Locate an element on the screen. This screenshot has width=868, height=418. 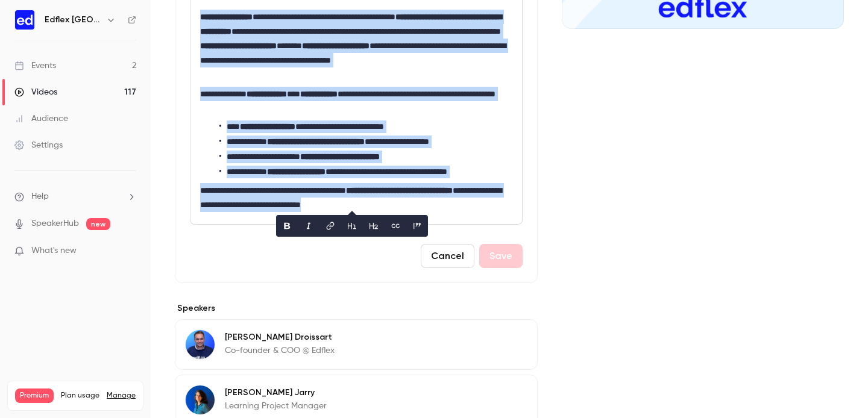
button: Cancel is located at coordinates (447, 256).